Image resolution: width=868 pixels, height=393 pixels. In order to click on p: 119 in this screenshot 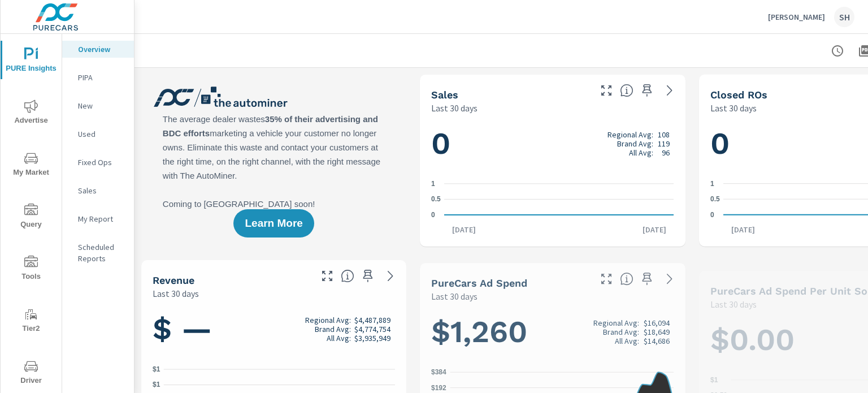, I will do `click(663, 143)`.